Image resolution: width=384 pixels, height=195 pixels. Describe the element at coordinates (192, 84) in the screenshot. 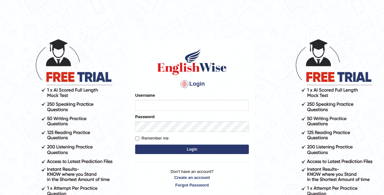

I see `h4: Login` at that location.